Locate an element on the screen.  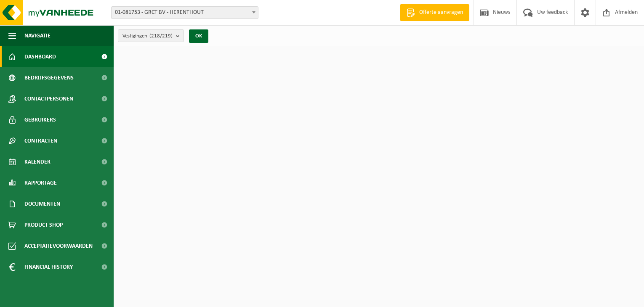
a: Offerte aanvragen is located at coordinates (435, 13).